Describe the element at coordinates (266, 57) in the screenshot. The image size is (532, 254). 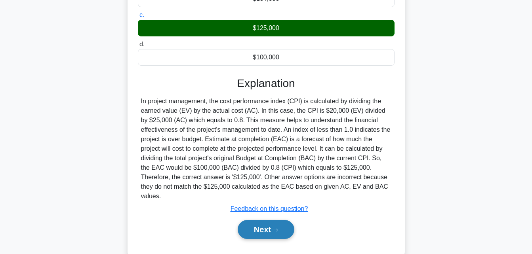
I see `div: $100,000` at that location.